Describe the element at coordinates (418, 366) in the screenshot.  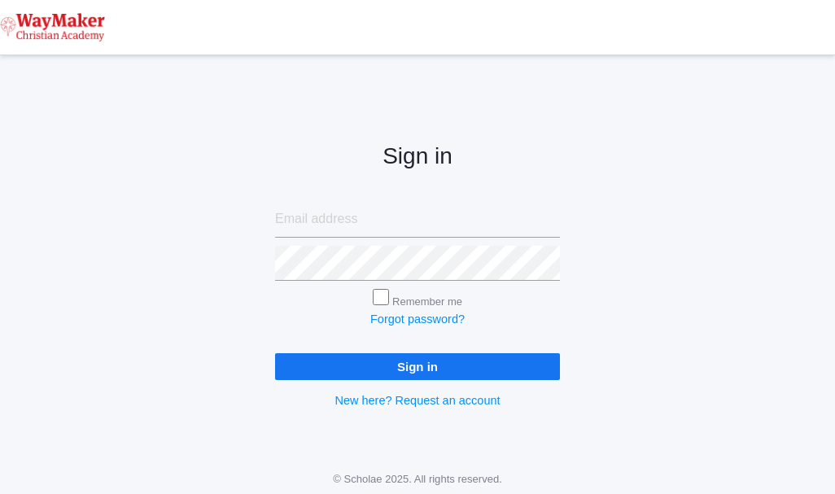
I see `input: Sign in` at that location.